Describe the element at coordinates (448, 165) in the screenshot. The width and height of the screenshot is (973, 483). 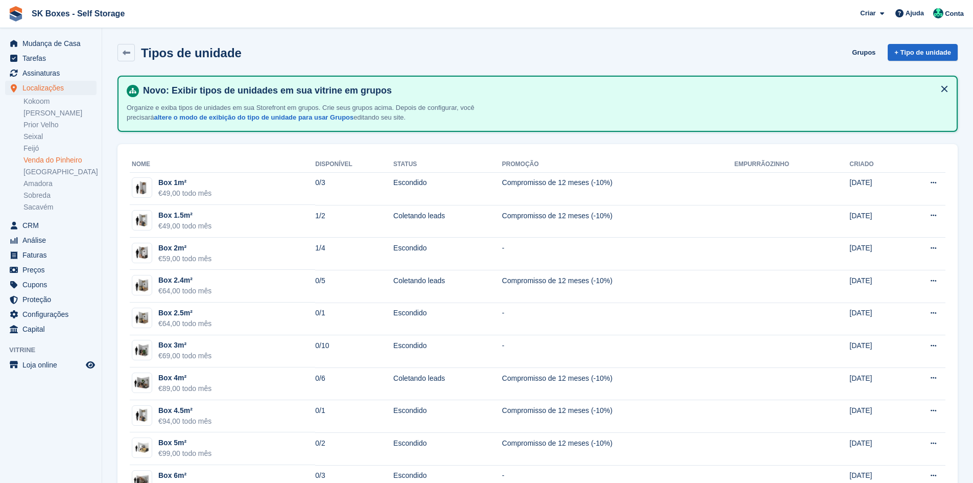
I see `th: Status` at that location.